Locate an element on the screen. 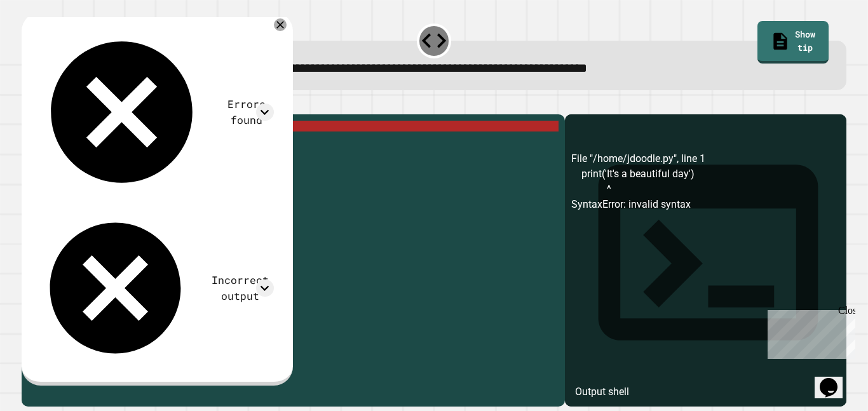 The width and height of the screenshot is (868, 411). div: Incorrect output is located at coordinates (240, 288).